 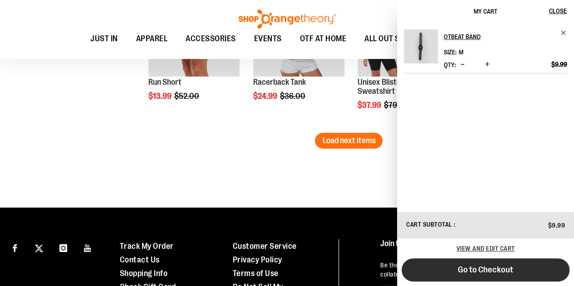 I want to click on a: Visit our X page, so click(x=39, y=247).